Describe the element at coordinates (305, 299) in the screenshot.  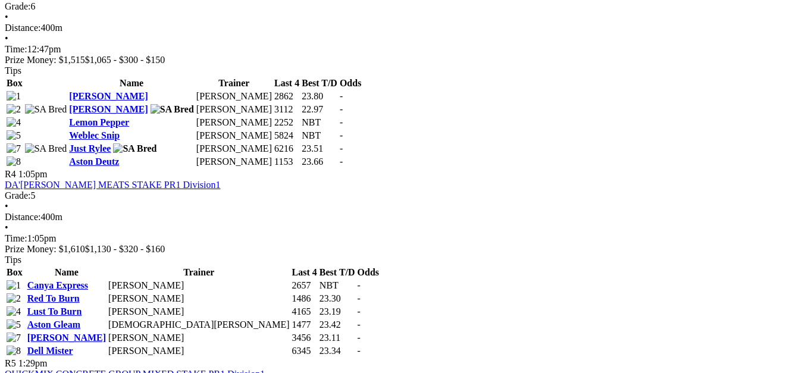
I see `td: 1486` at that location.